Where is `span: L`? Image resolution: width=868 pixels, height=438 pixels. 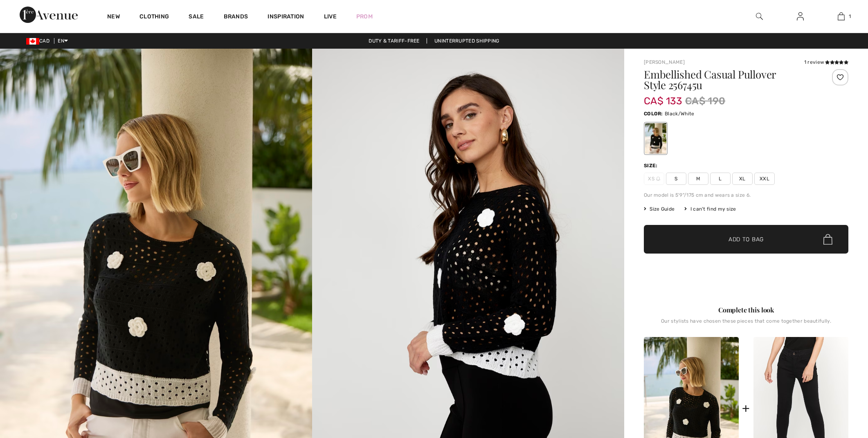
span: L is located at coordinates (720, 179).